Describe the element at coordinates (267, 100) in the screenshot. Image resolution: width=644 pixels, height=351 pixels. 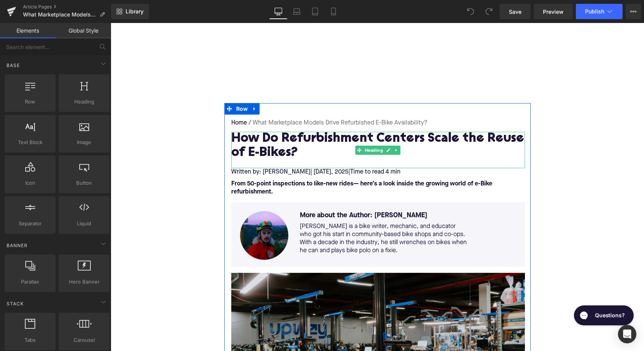
I see `nav: breadcrumbs` at that location.